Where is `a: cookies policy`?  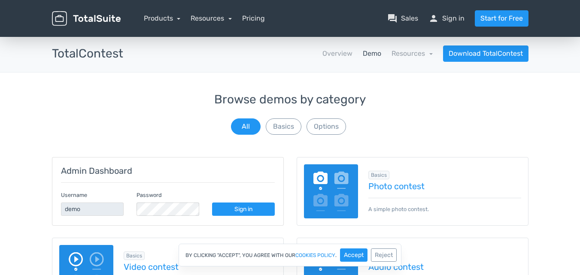 a: cookies policy is located at coordinates (315, 256).